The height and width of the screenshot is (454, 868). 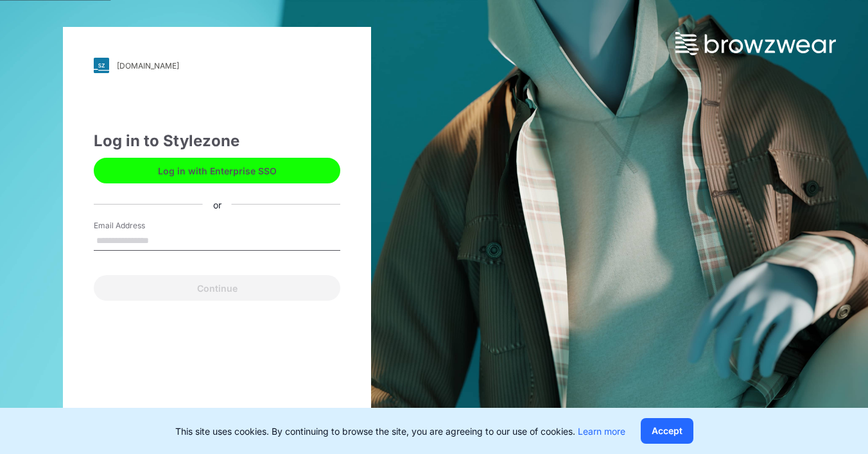 What do you see at coordinates (102, 66) in the screenshot?
I see `img: svg+xml;base64,PHN2ZyB3aWR0aD0iMjgiIGhlaWdodD0iMjgiIHZpZXdCb3g9IjAgMCAyOCAyOCIgZmlsbD0ibm9uZSIgeG...` at bounding box center [102, 66].